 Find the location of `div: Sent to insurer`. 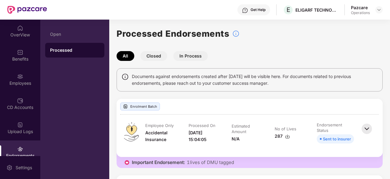

div: Sent to insurer is located at coordinates (337, 139).